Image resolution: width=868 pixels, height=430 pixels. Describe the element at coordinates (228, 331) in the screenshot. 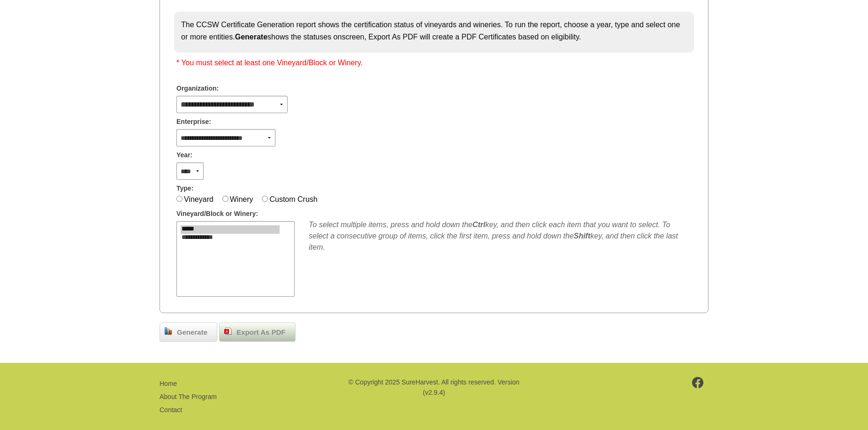

I see `img: doc_pdf.png` at that location.